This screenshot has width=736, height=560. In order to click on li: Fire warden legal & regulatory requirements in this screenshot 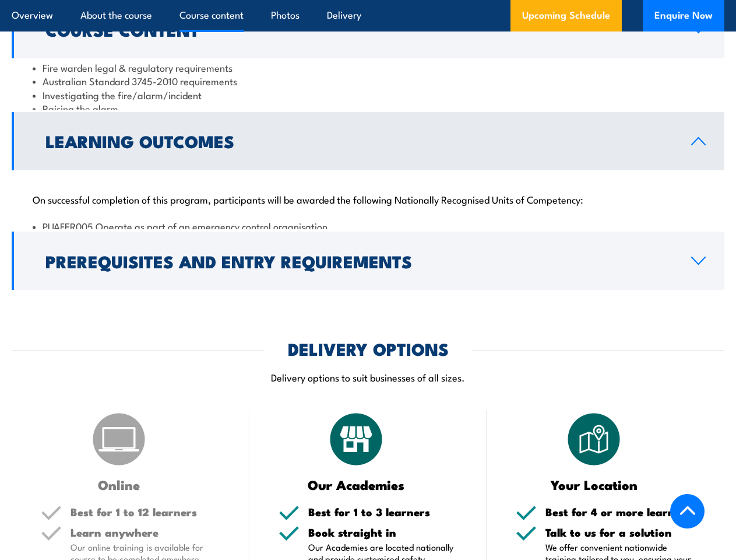, I will do `click(368, 67)`.